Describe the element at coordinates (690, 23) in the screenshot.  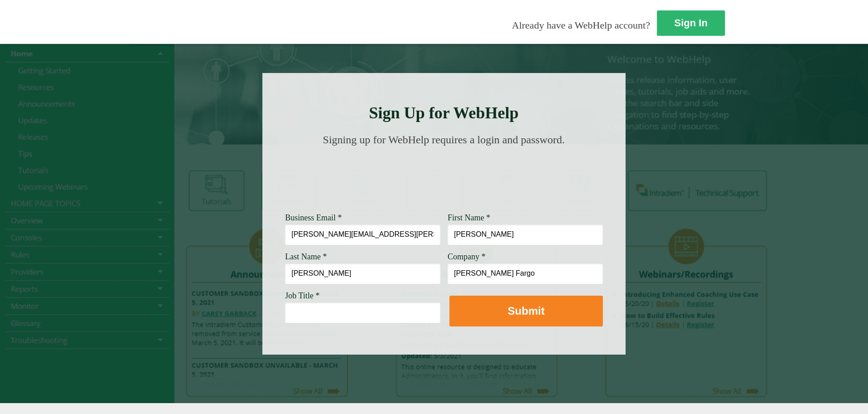
I see `strong: Sign In` at that location.